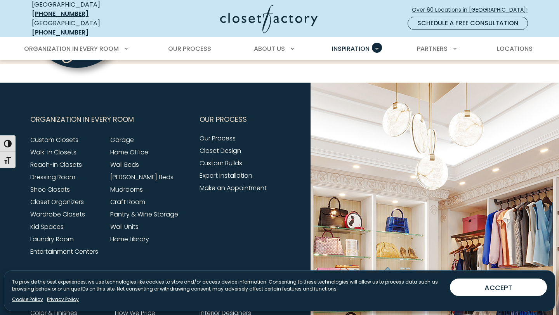  What do you see at coordinates (57, 202) in the screenshot?
I see `a: Closet Organizers` at bounding box center [57, 202].